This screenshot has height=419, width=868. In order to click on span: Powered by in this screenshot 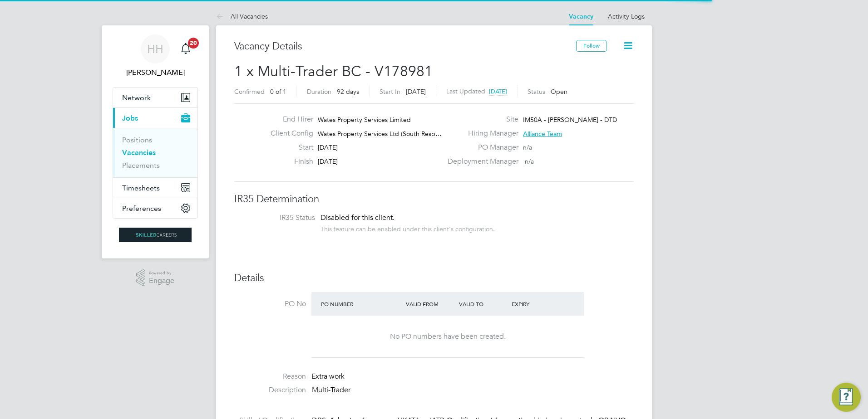, I will do `click(161, 273)`.